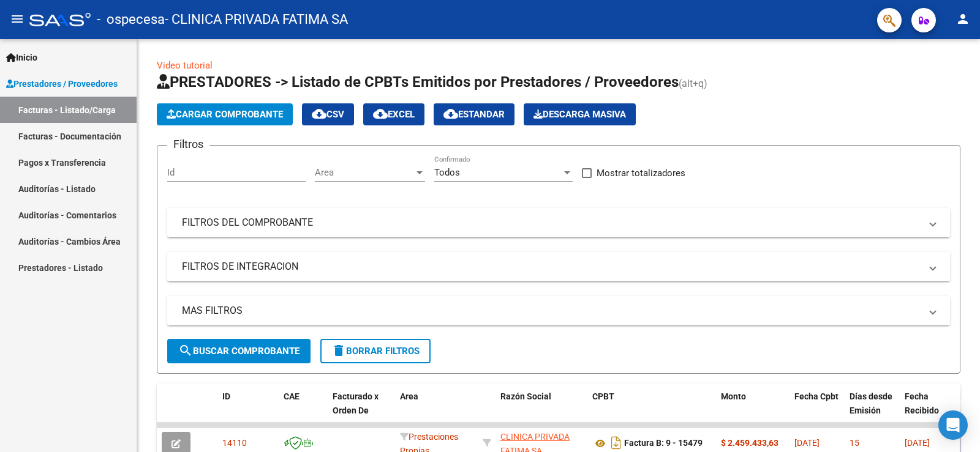 Image resolution: width=980 pixels, height=452 pixels. I want to click on span: Razón Social, so click(526, 396).